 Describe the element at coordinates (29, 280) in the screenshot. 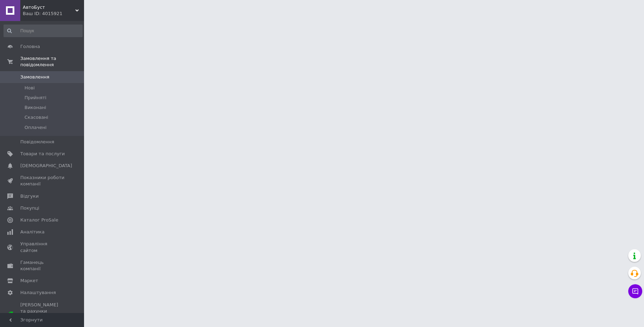

I see `span: Маркет` at that location.